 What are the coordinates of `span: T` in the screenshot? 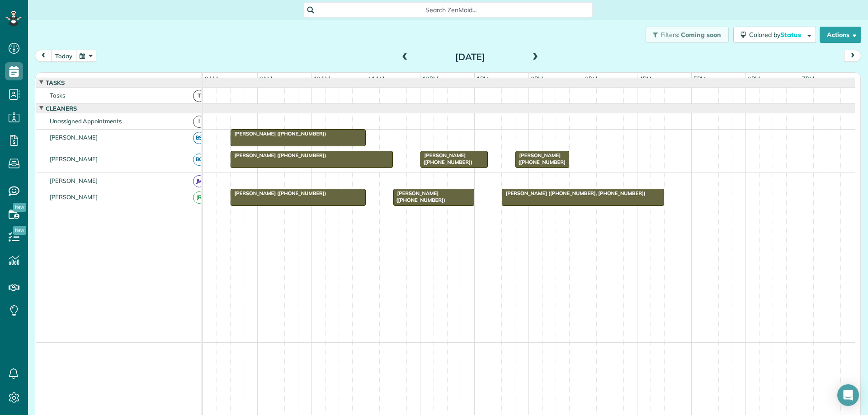 It's located at (199, 96).